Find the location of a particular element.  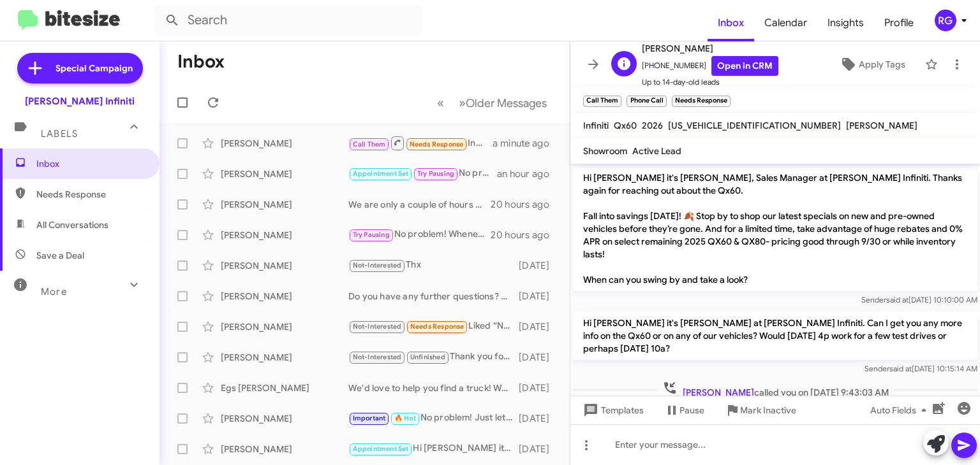

input: Search is located at coordinates (288, 20).